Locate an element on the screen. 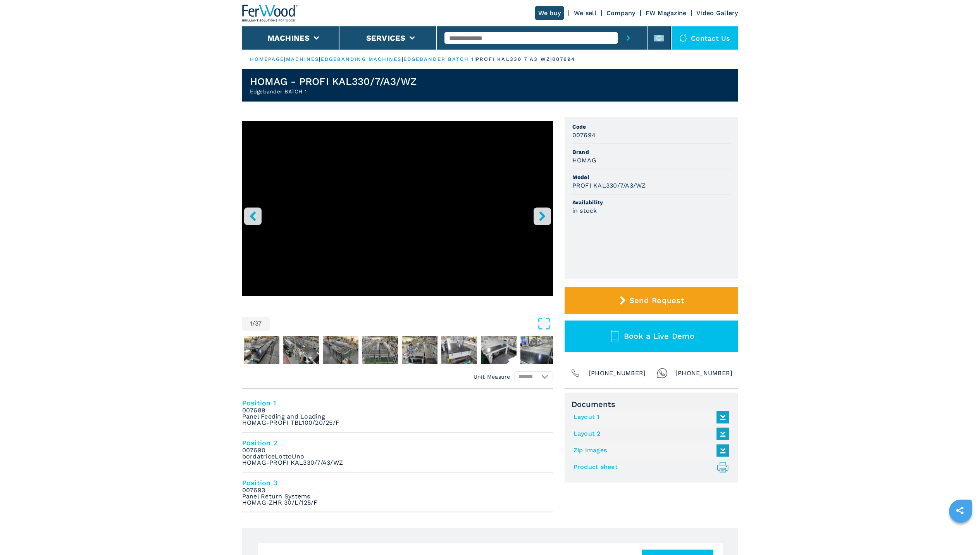 The height and width of the screenshot is (555, 980). h1: HOMAG - PROFI KAL330/7/A3/WZ is located at coordinates (333, 81).